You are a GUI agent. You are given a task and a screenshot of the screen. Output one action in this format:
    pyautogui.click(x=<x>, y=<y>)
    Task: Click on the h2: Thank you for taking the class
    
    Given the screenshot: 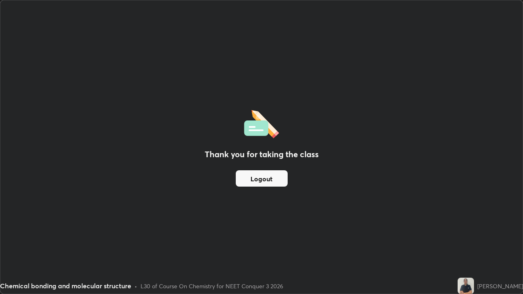 What is the action you would take?
    pyautogui.click(x=261, y=154)
    